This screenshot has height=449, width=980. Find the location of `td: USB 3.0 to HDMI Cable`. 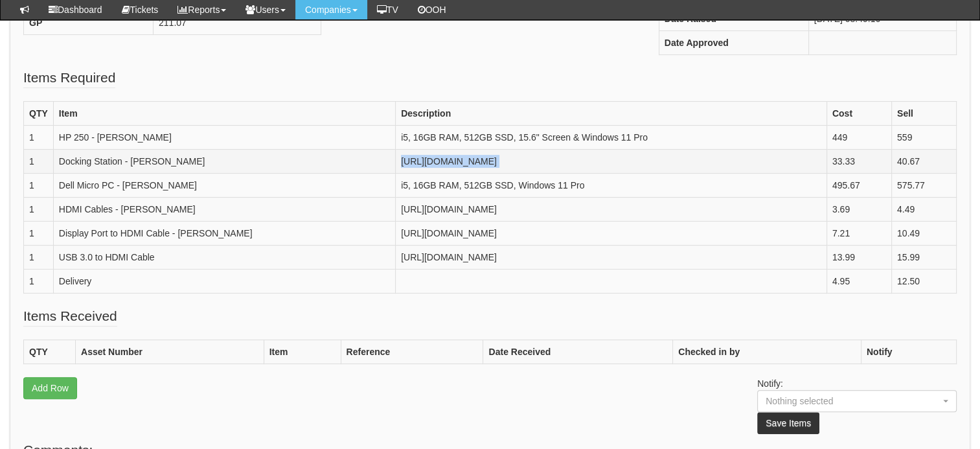

td: USB 3.0 to HDMI Cable is located at coordinates (224, 258).